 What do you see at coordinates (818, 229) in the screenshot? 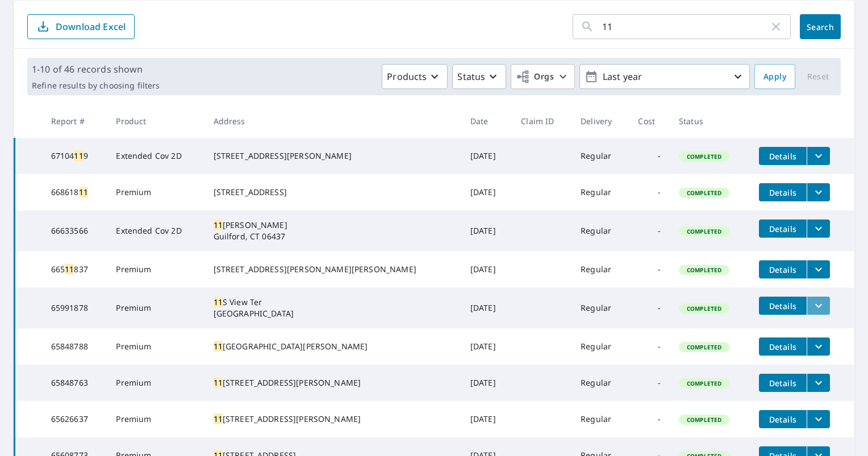
I see `button: filesDropdownBtn-66633566` at bounding box center [818, 229].